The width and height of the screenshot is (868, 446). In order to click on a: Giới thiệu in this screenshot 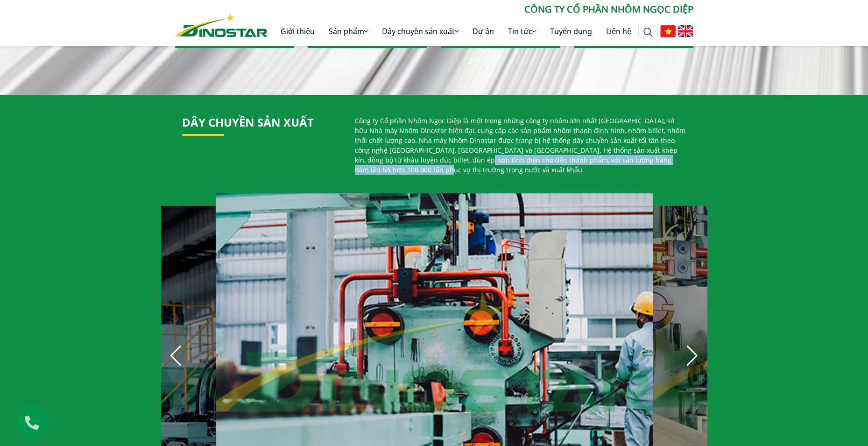, I will do `click(297, 31)`.